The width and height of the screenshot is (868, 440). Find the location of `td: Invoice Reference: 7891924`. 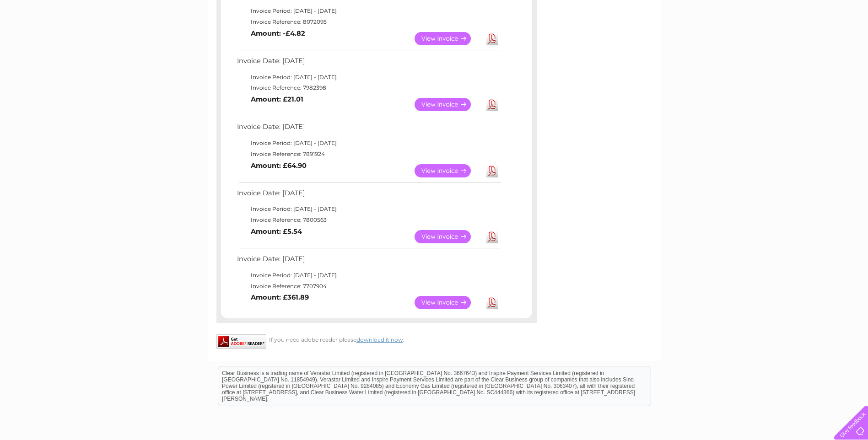

td: Invoice Reference: 7891924 is located at coordinates (368, 154).